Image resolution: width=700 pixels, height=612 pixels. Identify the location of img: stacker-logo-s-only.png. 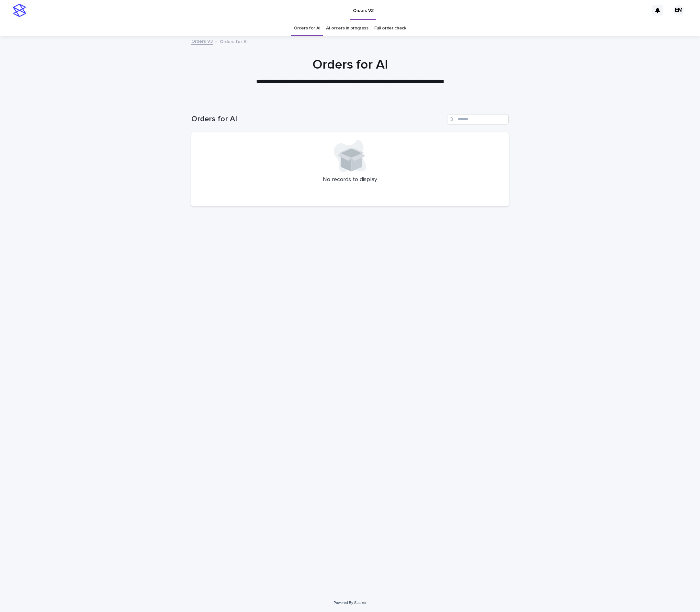
(20, 10).